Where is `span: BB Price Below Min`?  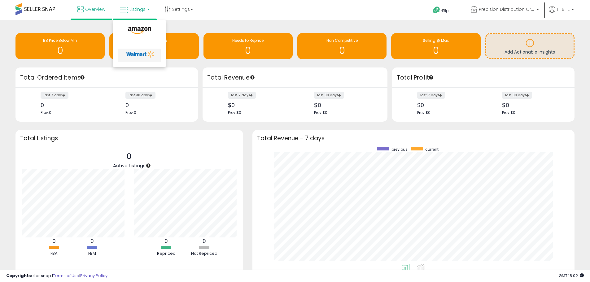
span: BB Price Below Min is located at coordinates (60, 40).